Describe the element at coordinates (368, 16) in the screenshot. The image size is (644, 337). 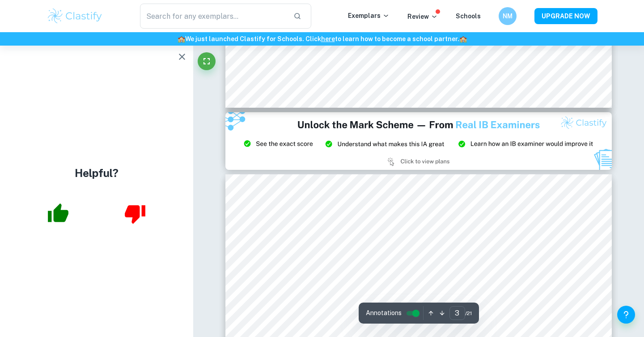
I see `p: Exemplars` at that location.